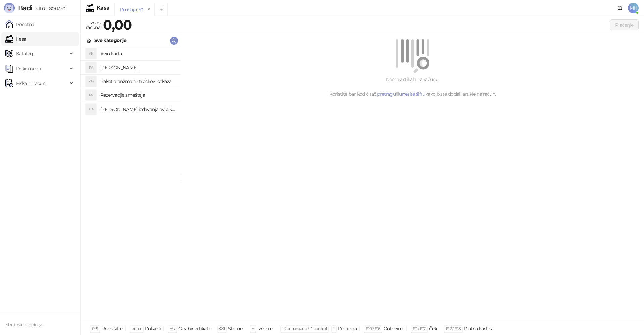 Image resolution: width=644 pixels, height=335 pixels. What do you see at coordinates (28, 68) in the screenshot?
I see `span: Dokumenti` at bounding box center [28, 68].